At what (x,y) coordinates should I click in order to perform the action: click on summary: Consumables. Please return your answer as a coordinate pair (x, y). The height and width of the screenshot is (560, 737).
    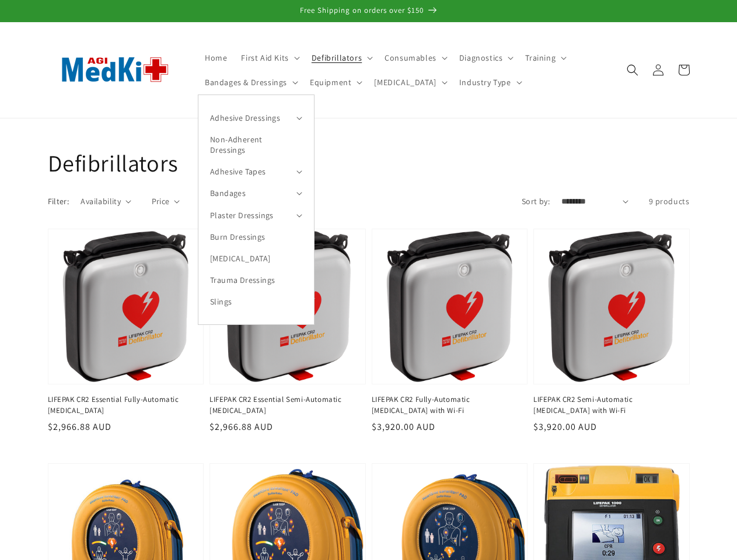
    Looking at the image, I should click on (415, 58).